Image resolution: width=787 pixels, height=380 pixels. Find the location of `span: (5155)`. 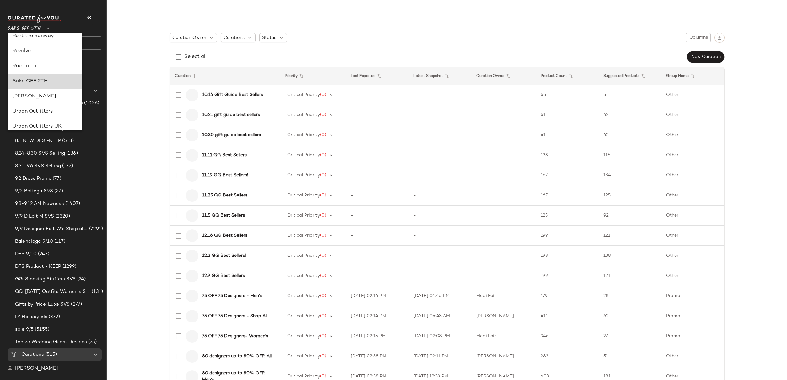

span: (5155) is located at coordinates (41, 329).